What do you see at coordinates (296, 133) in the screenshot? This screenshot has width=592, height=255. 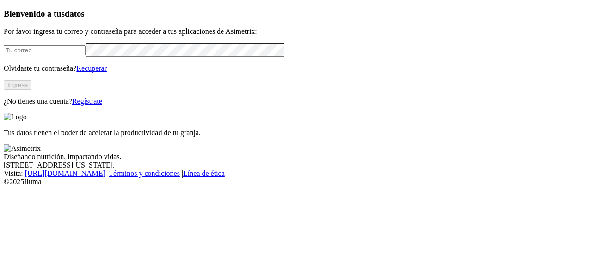 I see `p: Tus datos tienen el poder de acelerar la productividad de tu granja.` at bounding box center [296, 133].